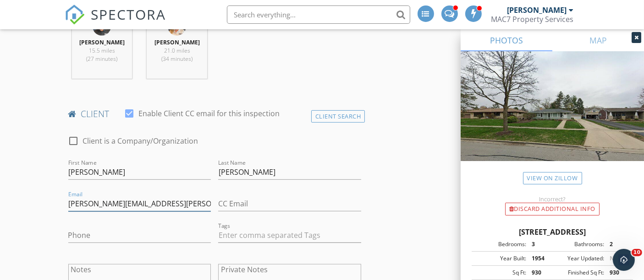 This screenshot has width=644, height=280. Describe the element at coordinates (615, 258) in the screenshot. I see `span: N/A` at that location.